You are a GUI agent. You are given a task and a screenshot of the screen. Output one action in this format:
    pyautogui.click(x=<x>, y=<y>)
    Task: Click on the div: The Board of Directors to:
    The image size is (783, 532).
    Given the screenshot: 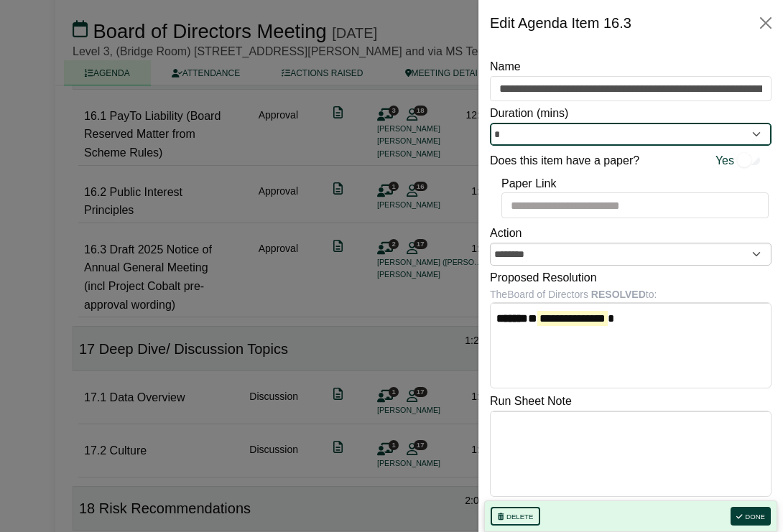 What is the action you would take?
    pyautogui.click(x=631, y=294)
    